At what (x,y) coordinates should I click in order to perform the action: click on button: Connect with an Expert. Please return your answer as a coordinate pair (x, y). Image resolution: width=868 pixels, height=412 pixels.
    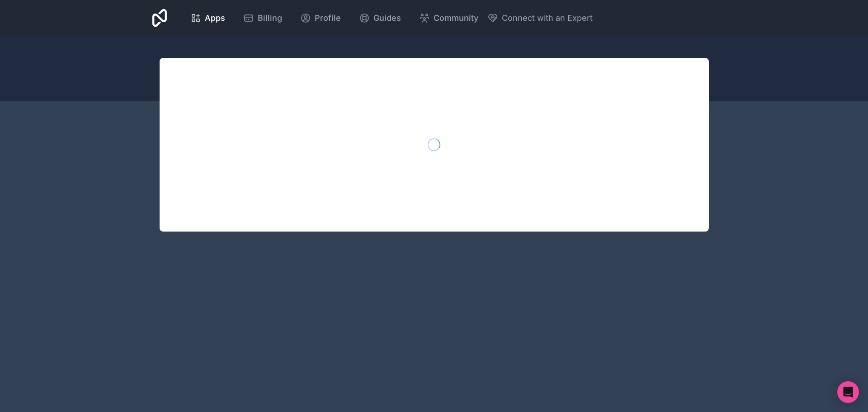
    Looking at the image, I should click on (540, 18).